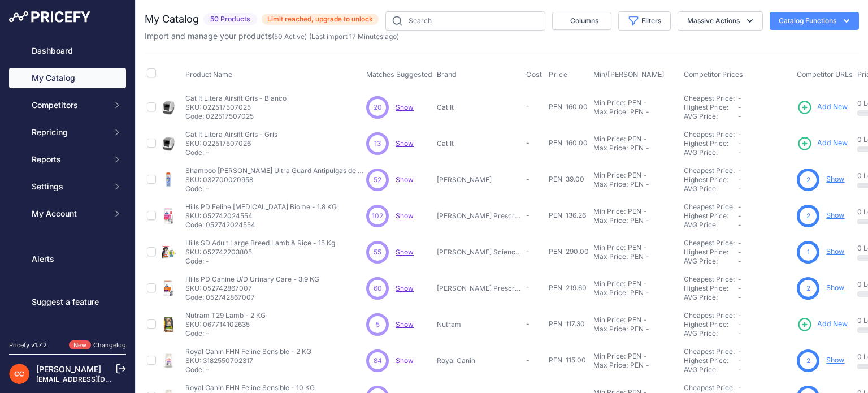  I want to click on span: 102, so click(378, 216).